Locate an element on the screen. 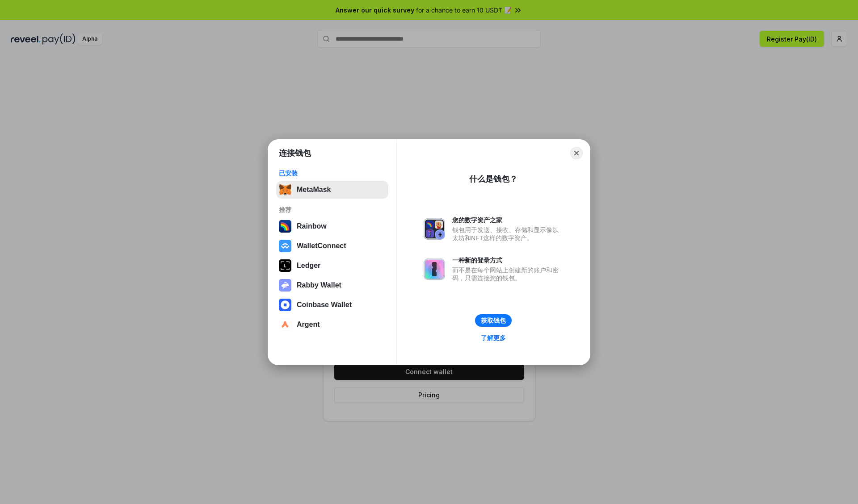 This screenshot has height=504, width=858. div: Coinbase Wallet is located at coordinates (324, 305).